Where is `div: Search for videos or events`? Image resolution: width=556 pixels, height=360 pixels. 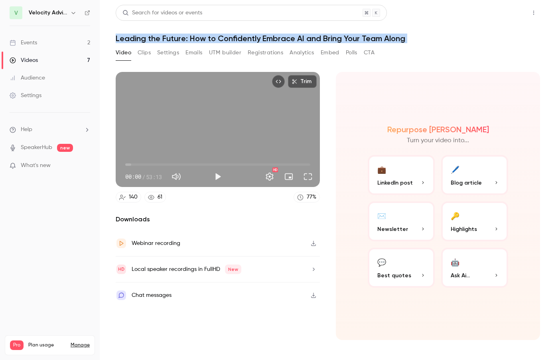
div: Search for videos or events is located at coordinates (162, 13).